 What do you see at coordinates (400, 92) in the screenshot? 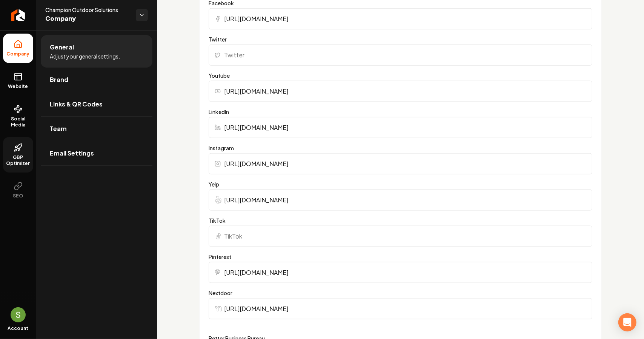
I see `input: Youtube` at bounding box center [400, 92].